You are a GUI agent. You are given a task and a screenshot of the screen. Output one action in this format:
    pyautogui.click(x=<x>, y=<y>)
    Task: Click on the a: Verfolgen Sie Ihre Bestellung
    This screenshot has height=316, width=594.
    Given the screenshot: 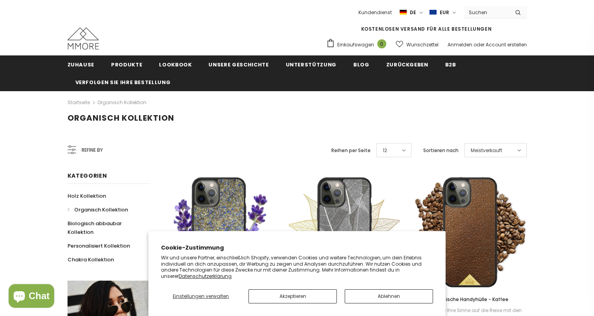 What is the action you would take?
    pyautogui.click(x=123, y=82)
    